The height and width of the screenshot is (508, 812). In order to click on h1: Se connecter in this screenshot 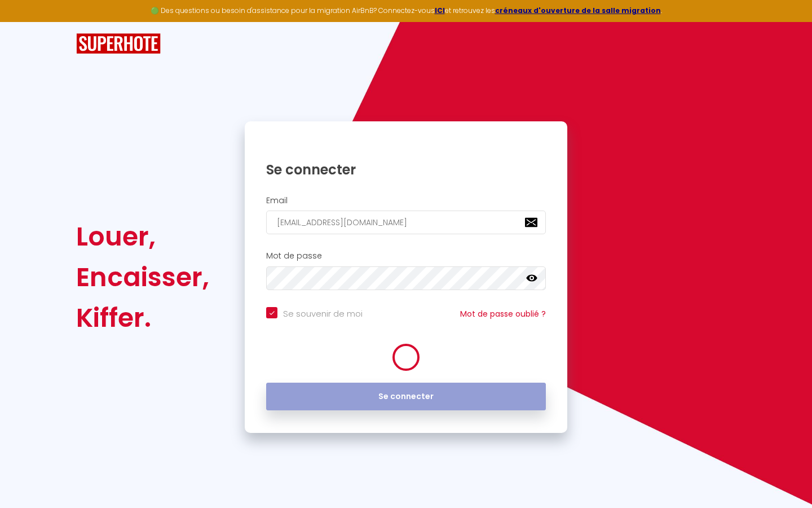, I will do `click(406, 169)`.